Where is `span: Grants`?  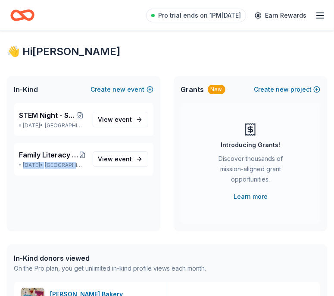
span: Grants is located at coordinates (192, 90).